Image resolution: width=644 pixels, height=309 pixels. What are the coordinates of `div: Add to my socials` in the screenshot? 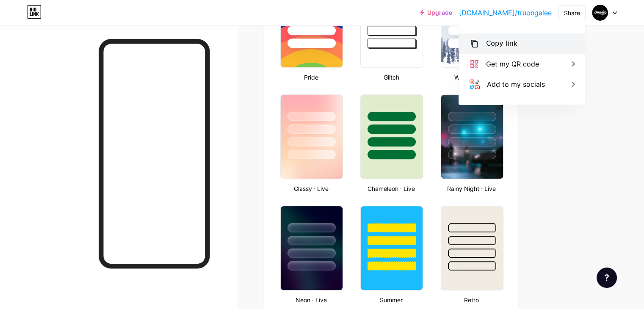 It's located at (516, 84).